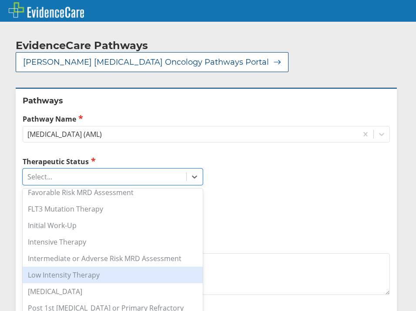 This screenshot has height=311, width=416. I want to click on h2: EvidenceCare Pathways, so click(82, 46).